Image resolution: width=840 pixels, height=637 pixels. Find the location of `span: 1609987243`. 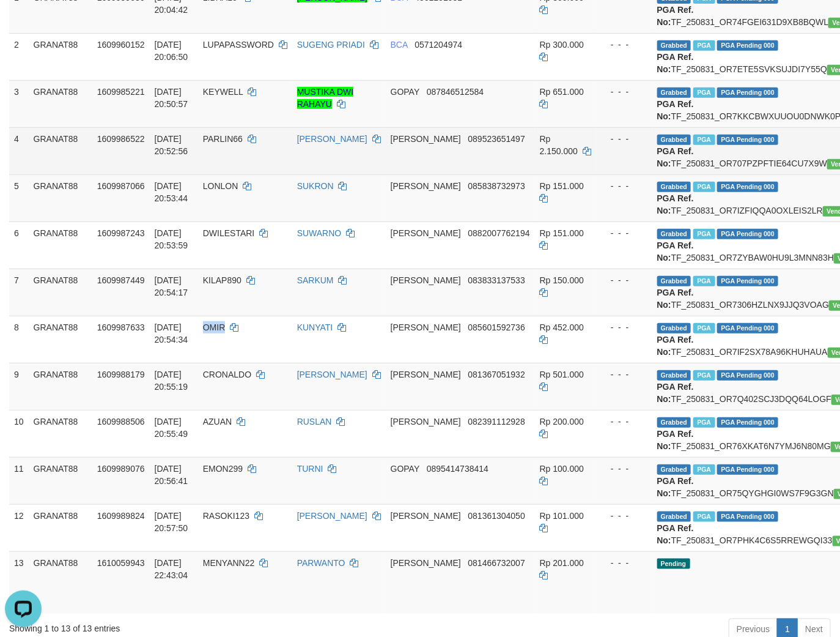

span: 1609987243 is located at coordinates (121, 233).